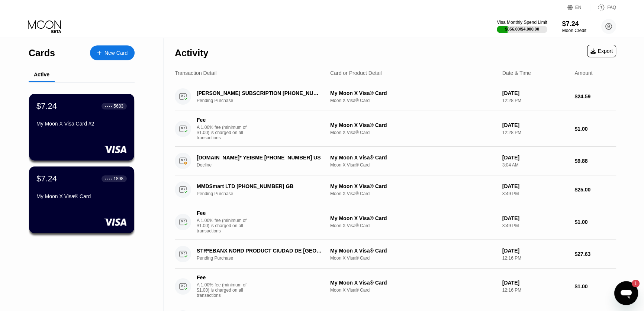 This screenshot has height=311, width=644. I want to click on div: Amount, so click(584, 73).